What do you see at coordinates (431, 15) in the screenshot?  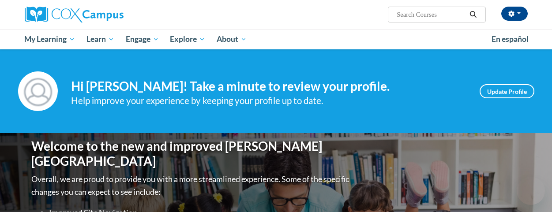 I see `input: Search Courses` at bounding box center [431, 15].